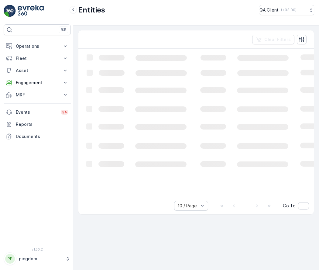  Describe the element at coordinates (37, 95) in the screenshot. I see `button: MRF` at that location.